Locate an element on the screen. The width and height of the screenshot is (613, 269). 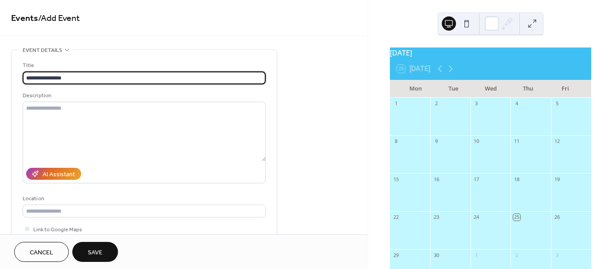
div: 29 is located at coordinates (395, 254).